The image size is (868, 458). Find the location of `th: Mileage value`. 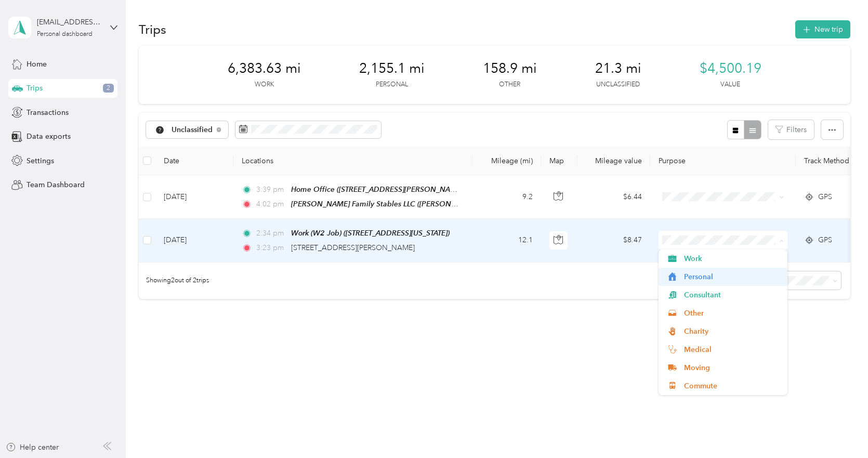

th: Mileage value is located at coordinates (613, 161).